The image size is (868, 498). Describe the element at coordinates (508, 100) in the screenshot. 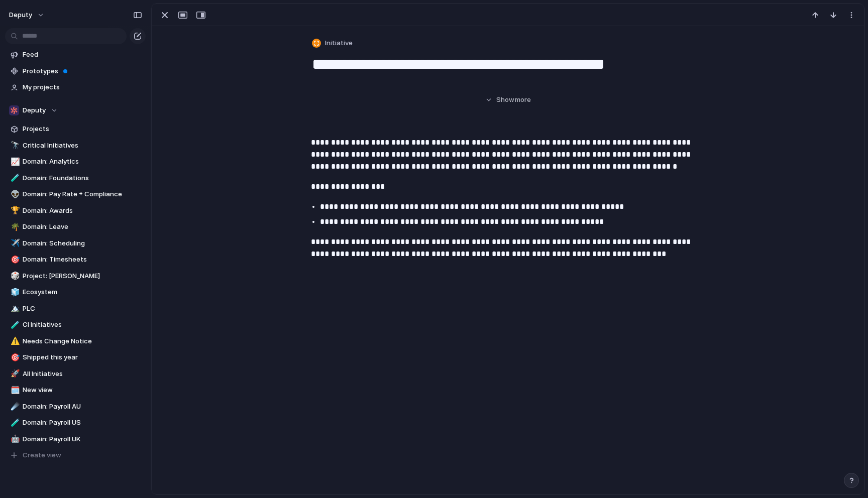

I see `button: Showmore` at that location.